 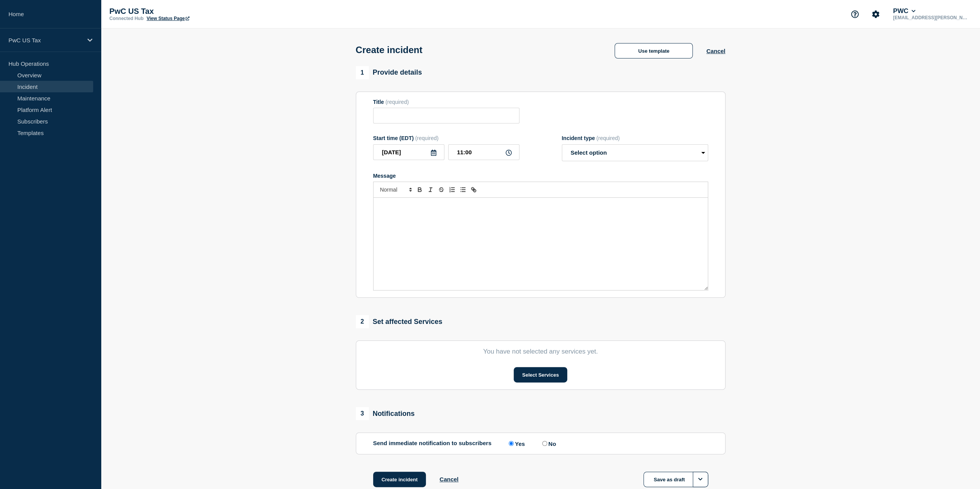 What do you see at coordinates (904, 11) in the screenshot?
I see `button: PWC` at bounding box center [904, 11].